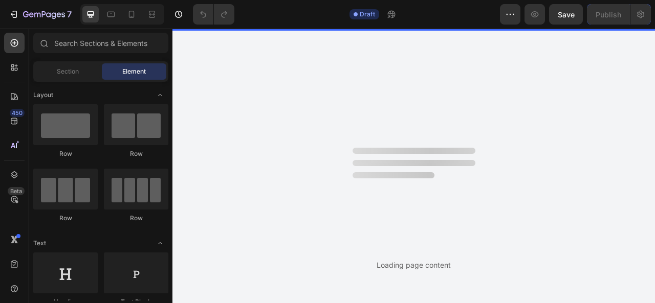  I want to click on div: Beta, so click(16, 191).